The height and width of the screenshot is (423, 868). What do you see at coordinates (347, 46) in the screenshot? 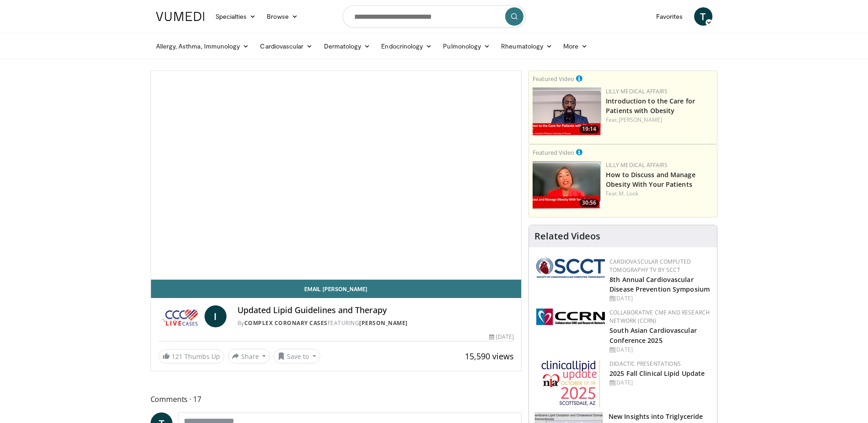
I see `a: Dermatology` at bounding box center [347, 46].